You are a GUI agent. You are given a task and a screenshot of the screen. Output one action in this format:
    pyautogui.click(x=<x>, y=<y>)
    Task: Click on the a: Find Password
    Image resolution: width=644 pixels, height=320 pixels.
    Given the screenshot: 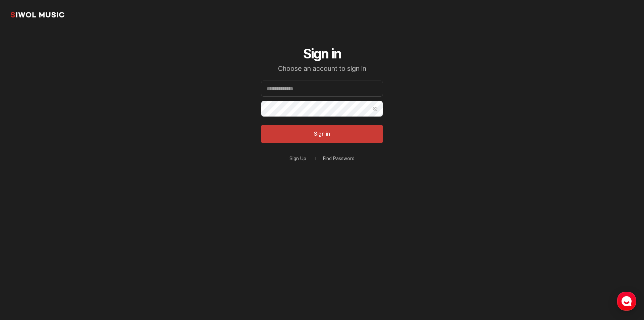 What is the action you would take?
    pyautogui.click(x=339, y=158)
    